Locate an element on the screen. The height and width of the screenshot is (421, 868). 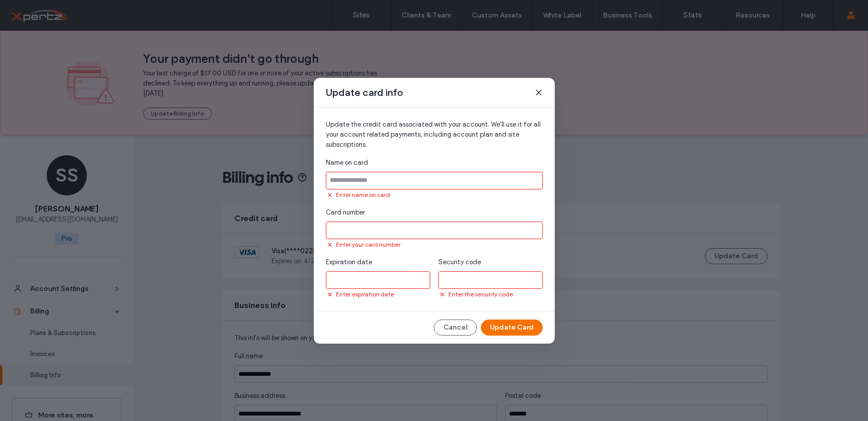
span: Help is located at coordinates (33, 12).